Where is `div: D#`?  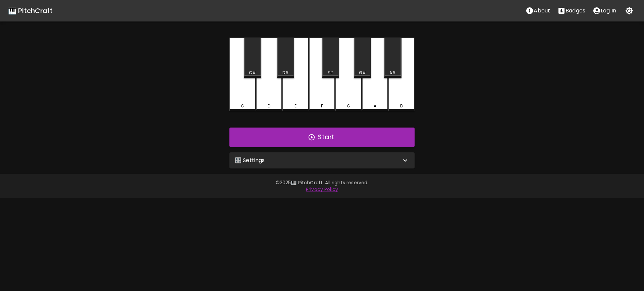 div: D# is located at coordinates (285, 73).